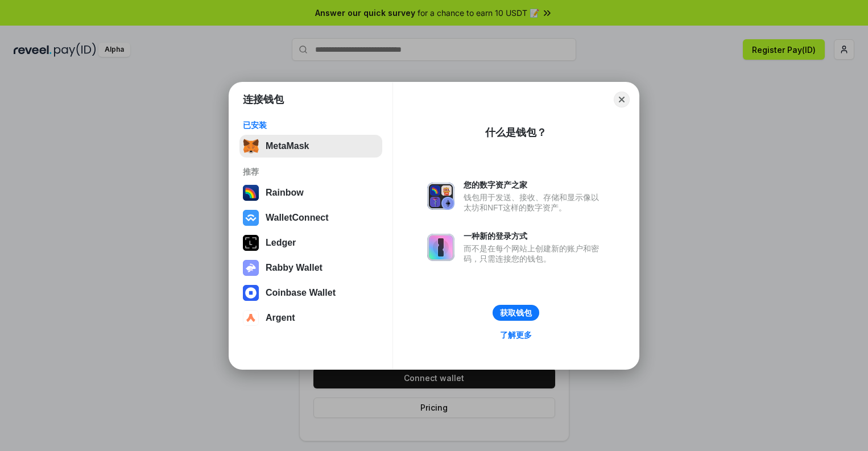 The height and width of the screenshot is (451, 868). I want to click on img: svg+xml,%3Csvg%20fill%3D%22none%22%20height%3D%2233%22%20viewBox%3D%220%200%2035%2033%22%20width%..., so click(251, 147).